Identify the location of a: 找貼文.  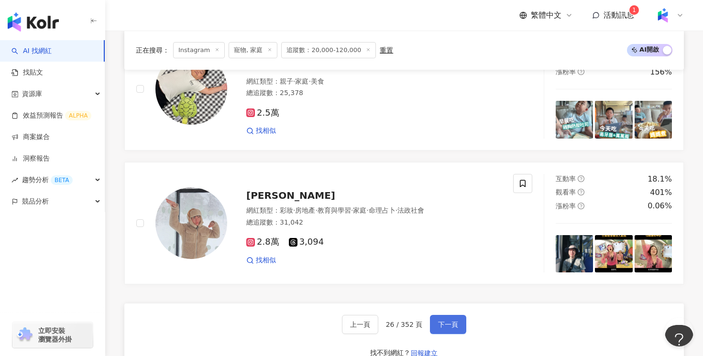
(27, 73).